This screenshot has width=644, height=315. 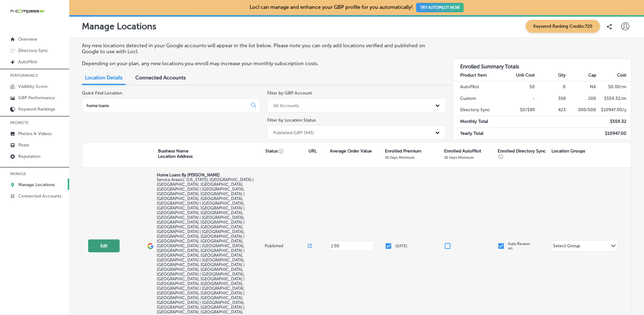 What do you see at coordinates (463, 151) in the screenshot?
I see `p: Enrolled AutoPilot` at bounding box center [463, 151].